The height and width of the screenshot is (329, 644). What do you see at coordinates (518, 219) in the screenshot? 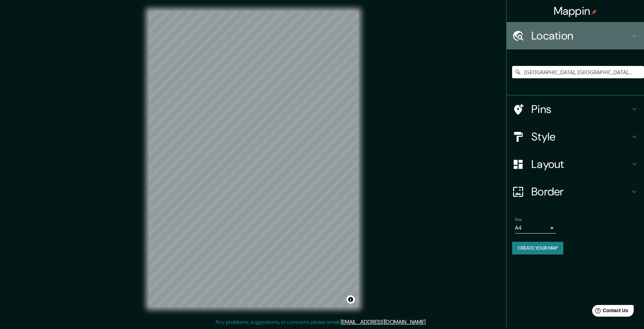
I see `label: Size` at bounding box center [518, 219].